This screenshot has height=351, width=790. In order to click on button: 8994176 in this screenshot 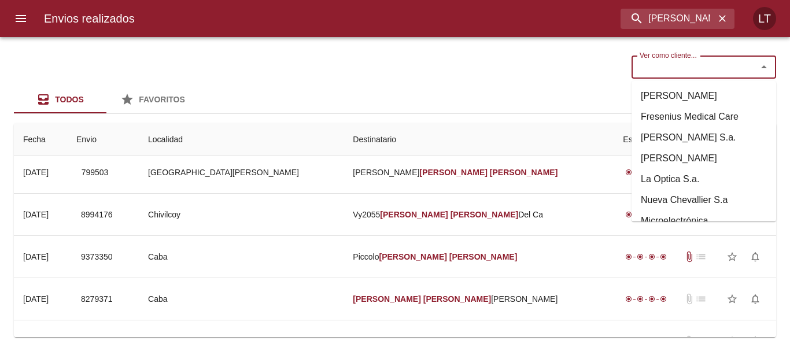, I will do `click(97, 215)`.